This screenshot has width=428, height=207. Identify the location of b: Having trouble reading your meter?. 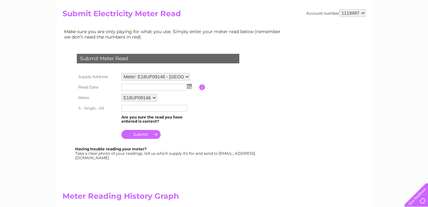
(111, 149).